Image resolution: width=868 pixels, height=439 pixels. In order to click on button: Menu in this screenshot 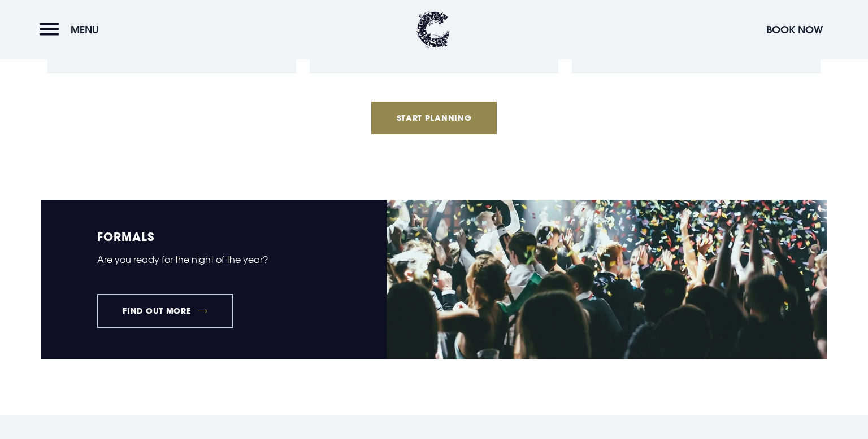, I will do `click(72, 30)`.